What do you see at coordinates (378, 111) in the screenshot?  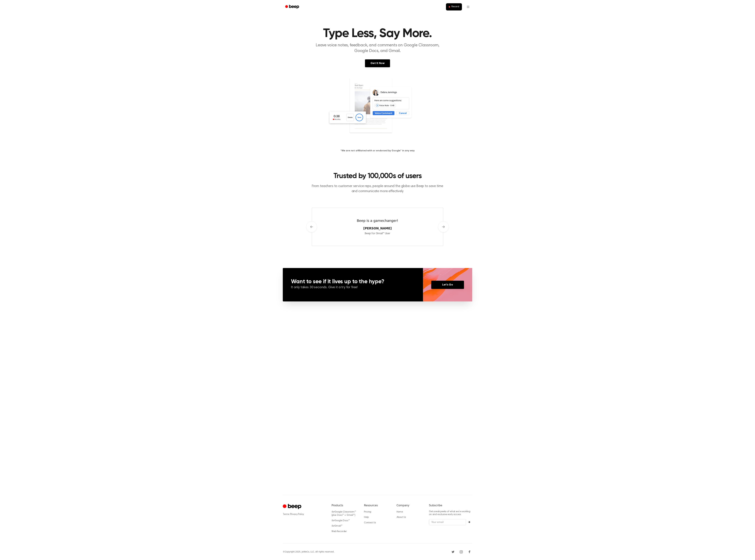 I see `img: Voice Comments on Docs and Recording Widget` at bounding box center [378, 111].